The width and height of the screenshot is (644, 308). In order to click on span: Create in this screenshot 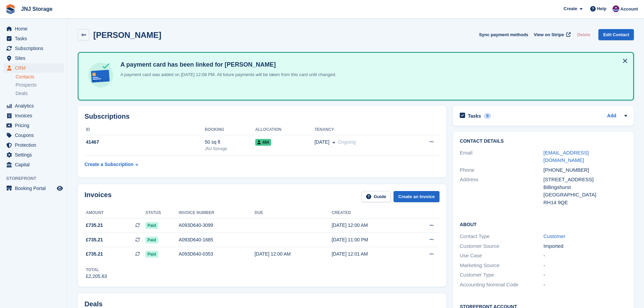, I will do `click(570, 9)`.